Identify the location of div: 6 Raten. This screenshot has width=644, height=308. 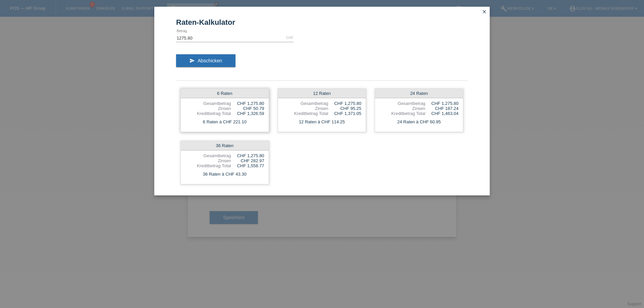
(225, 93).